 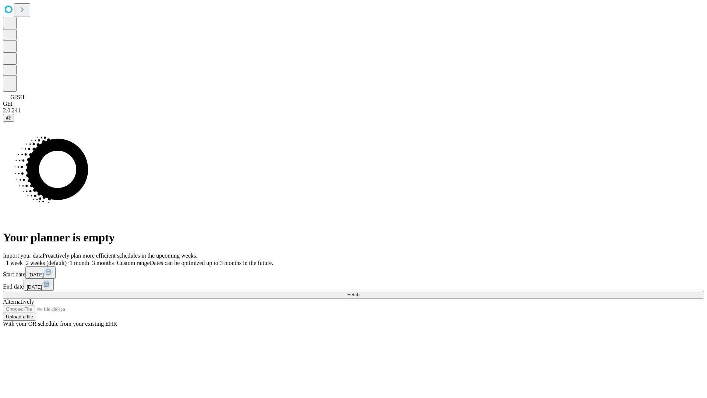 What do you see at coordinates (17, 97) in the screenshot?
I see `span: GJSH` at bounding box center [17, 97].